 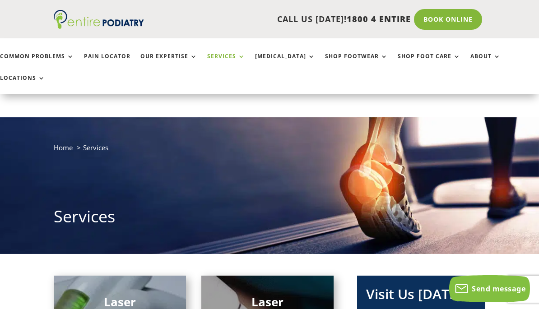 I want to click on span: Send message, so click(x=499, y=289).